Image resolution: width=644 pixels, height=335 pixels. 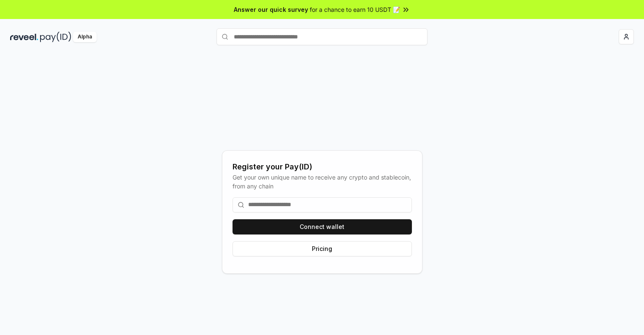 What do you see at coordinates (85, 36) in the screenshot?
I see `div: Alpha` at bounding box center [85, 36].